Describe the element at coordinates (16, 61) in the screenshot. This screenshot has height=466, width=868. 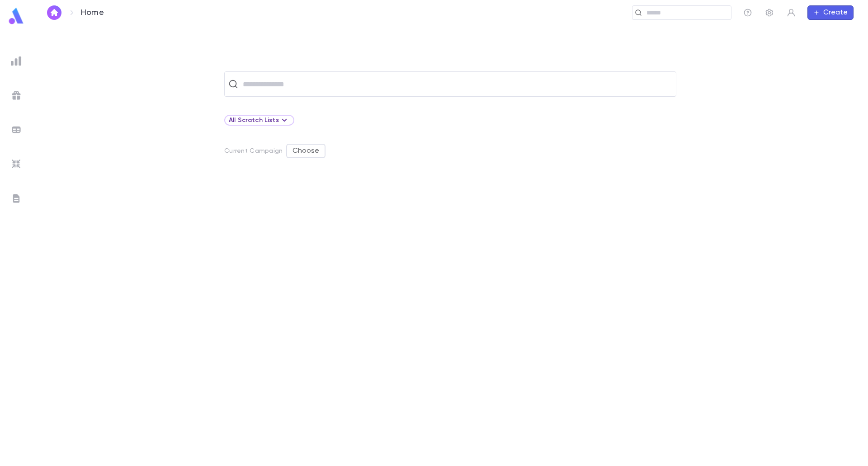
I see `img: reports_grey.c525e4749d1bce6a11f5fe2a8de1b229.svg` at that location.